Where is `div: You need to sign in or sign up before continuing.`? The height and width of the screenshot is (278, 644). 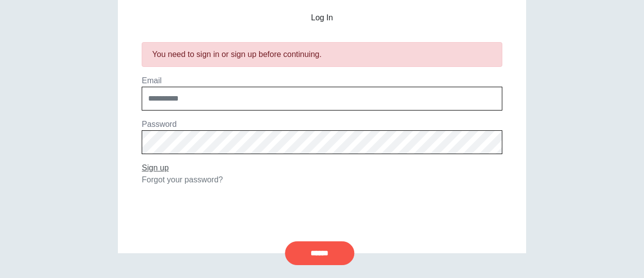 div: You need to sign in or sign up before continuing. is located at coordinates (321, 54).